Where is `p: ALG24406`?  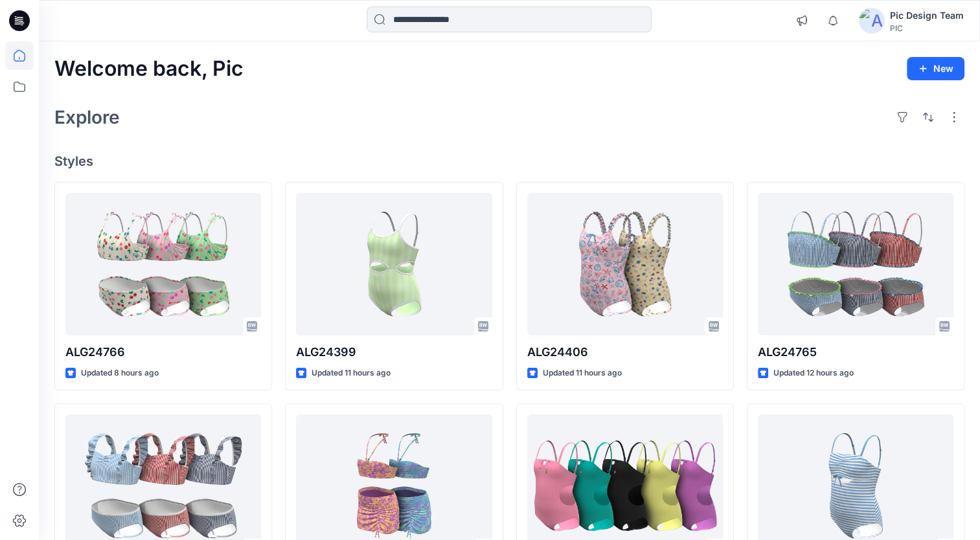
p: ALG24406 is located at coordinates (625, 352).